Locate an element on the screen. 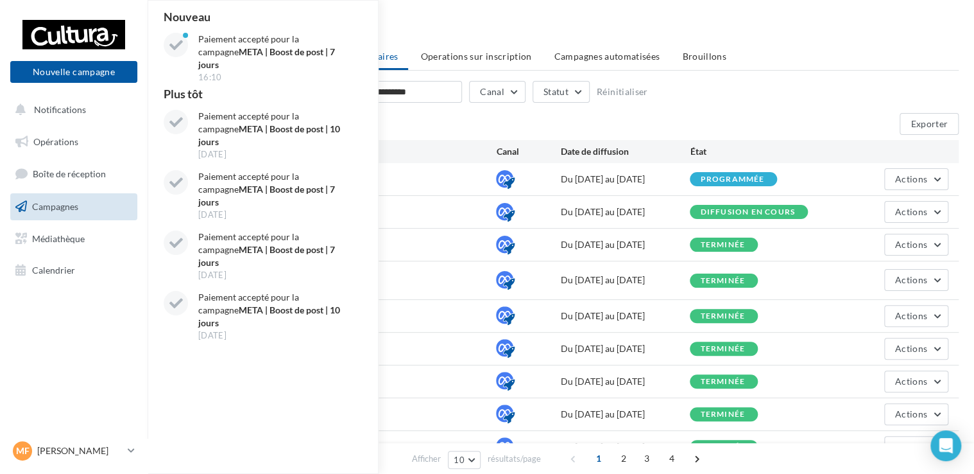  button: Réinitialiser is located at coordinates (623, 92).